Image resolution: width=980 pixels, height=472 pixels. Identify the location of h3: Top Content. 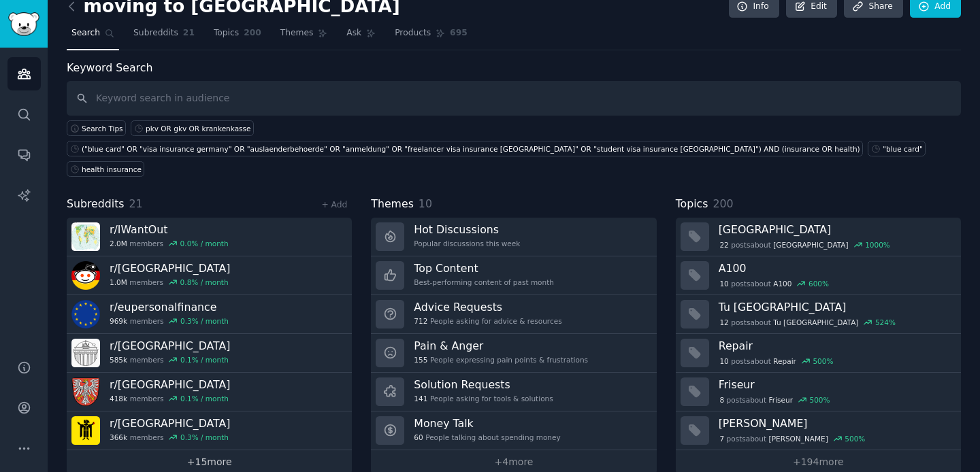
(484, 268).